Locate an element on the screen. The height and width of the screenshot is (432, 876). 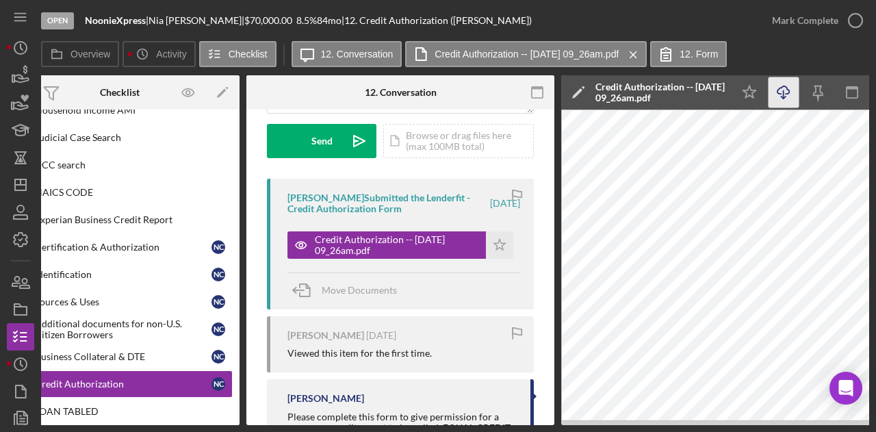
div: Identification is located at coordinates (123, 274).